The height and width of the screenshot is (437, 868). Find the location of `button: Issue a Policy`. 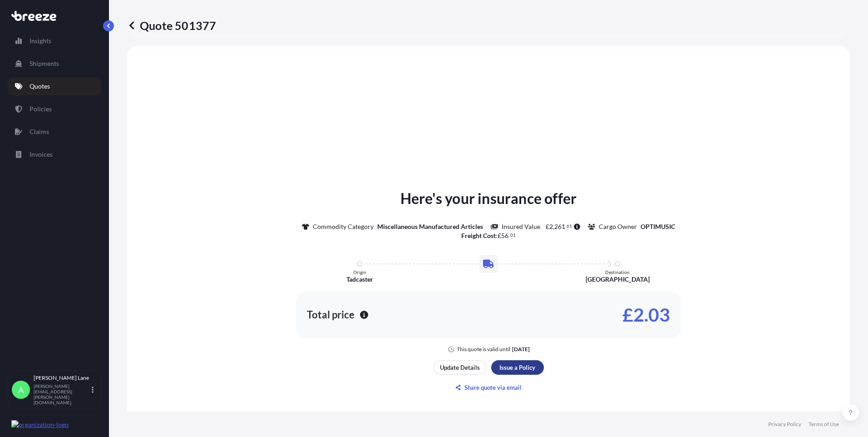

button: Issue a Policy is located at coordinates (518, 368).